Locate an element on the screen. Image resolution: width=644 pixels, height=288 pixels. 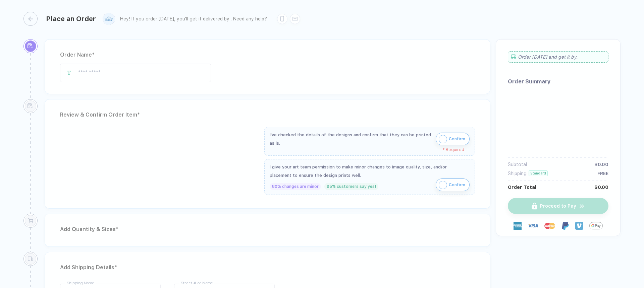
div: I've checked the details of the designs and confirm that they can be printed as is. is located at coordinates (351, 139).